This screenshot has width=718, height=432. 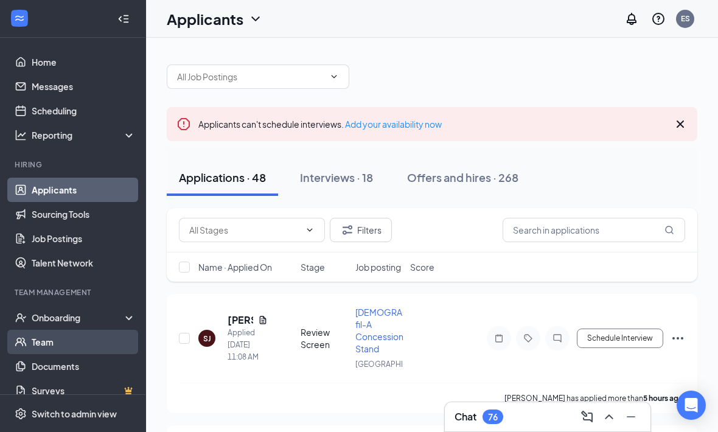 I want to click on div: Applications · 48, so click(x=222, y=177).